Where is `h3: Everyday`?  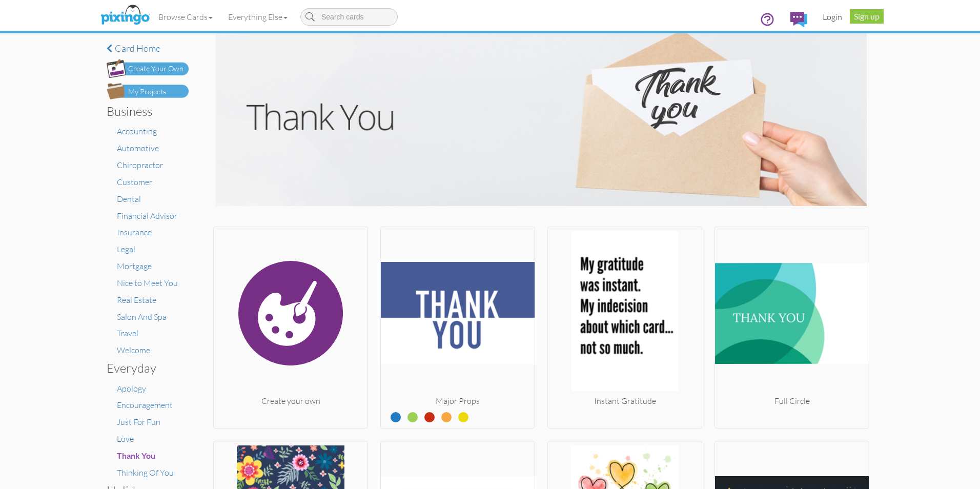 h3: Everyday is located at coordinates (144, 368).